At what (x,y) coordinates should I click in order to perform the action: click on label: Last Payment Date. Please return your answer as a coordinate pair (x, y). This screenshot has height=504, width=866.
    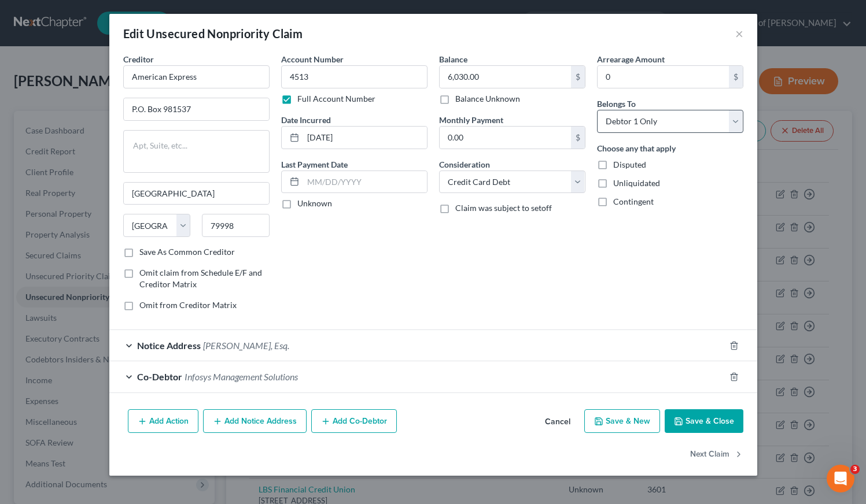
    Looking at the image, I should click on (314, 165).